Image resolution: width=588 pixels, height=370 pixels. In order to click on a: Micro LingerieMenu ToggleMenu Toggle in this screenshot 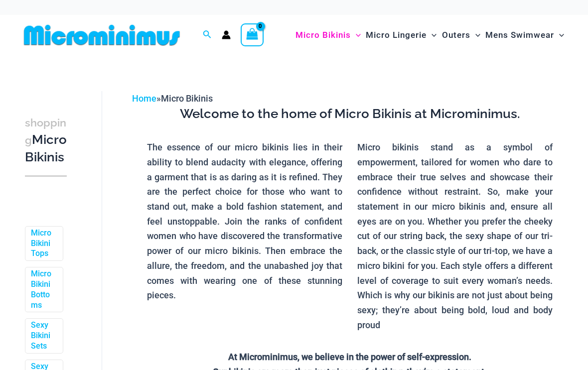, I will do `click(401, 35)`.